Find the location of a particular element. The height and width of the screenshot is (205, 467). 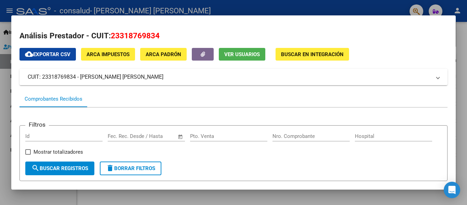

div: Open Intercom Messenger is located at coordinates (452, 190).